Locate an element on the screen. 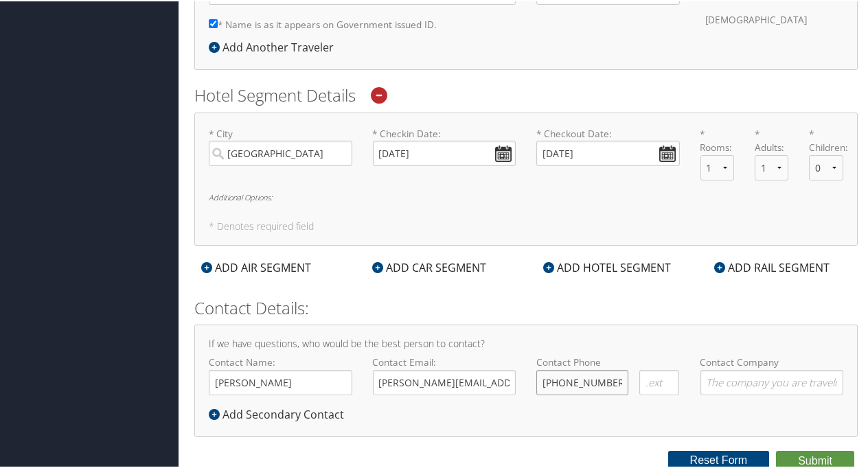 This screenshot has width=868, height=468. label: * Checkin Date: is located at coordinates (444, 145).